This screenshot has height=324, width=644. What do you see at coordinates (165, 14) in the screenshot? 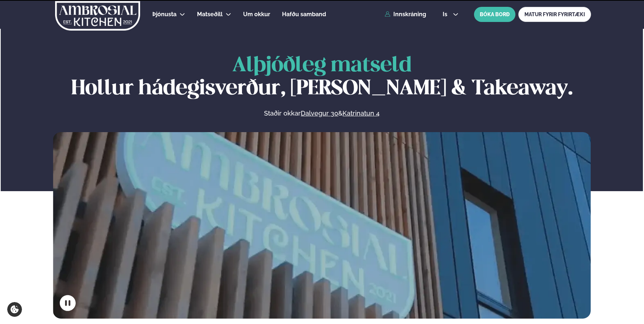
I see `a: Þjónusta` at bounding box center [165, 14].